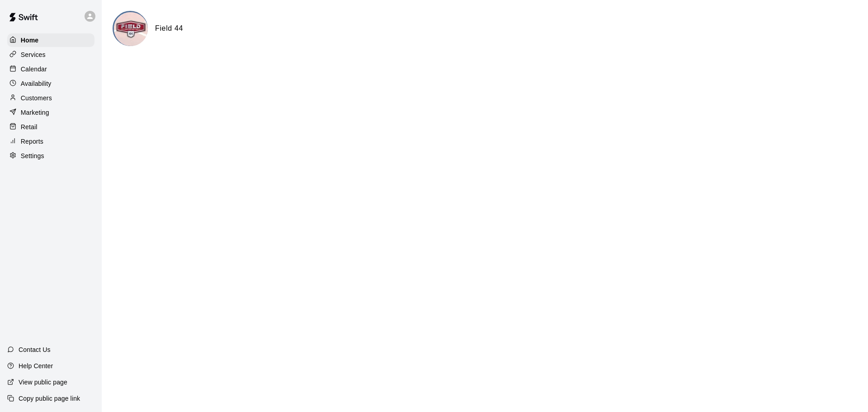 This screenshot has height=412, width=868. I want to click on p: Help Center, so click(35, 366).